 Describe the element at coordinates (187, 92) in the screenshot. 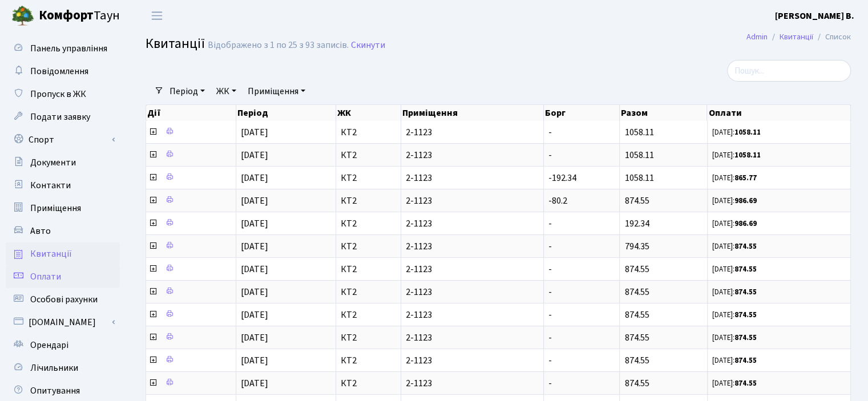

I see `a: Період` at that location.